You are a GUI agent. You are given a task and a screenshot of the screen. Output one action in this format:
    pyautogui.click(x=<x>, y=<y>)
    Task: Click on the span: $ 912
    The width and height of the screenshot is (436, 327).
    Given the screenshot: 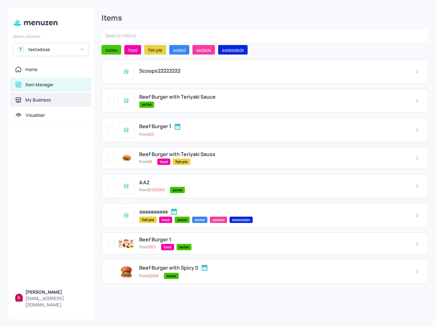 What is the action you would take?
    pyautogui.click(x=152, y=246)
    